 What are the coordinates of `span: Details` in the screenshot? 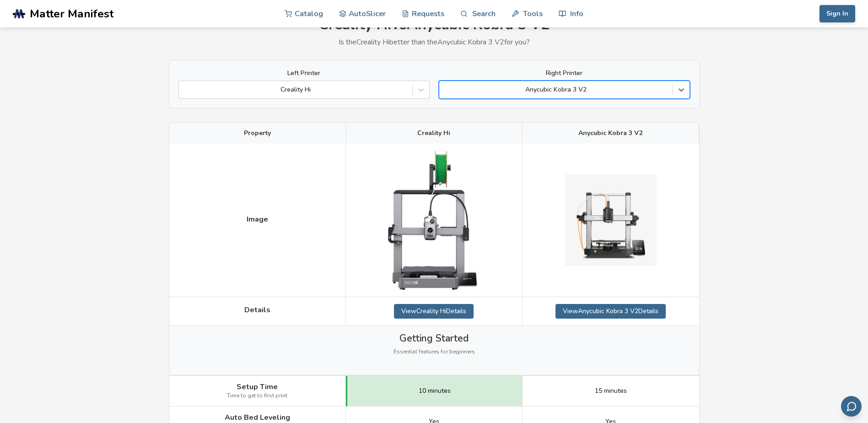 It's located at (257, 310).